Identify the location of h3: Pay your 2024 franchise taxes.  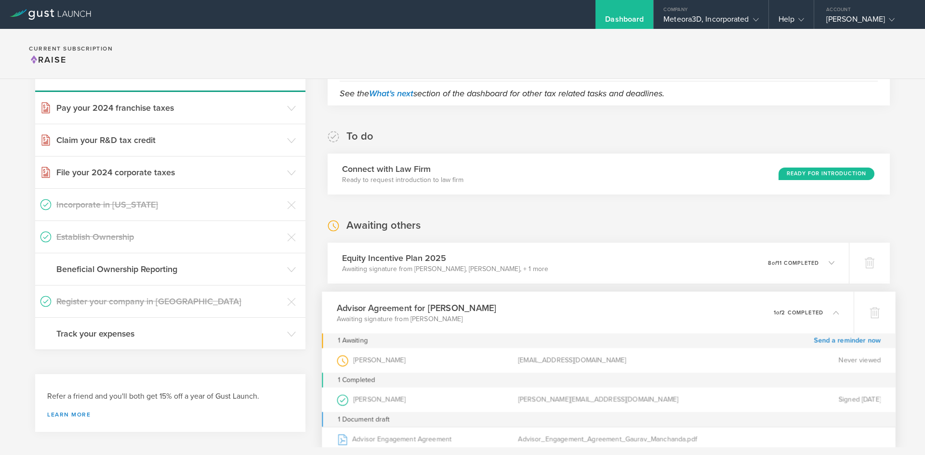
(169, 108).